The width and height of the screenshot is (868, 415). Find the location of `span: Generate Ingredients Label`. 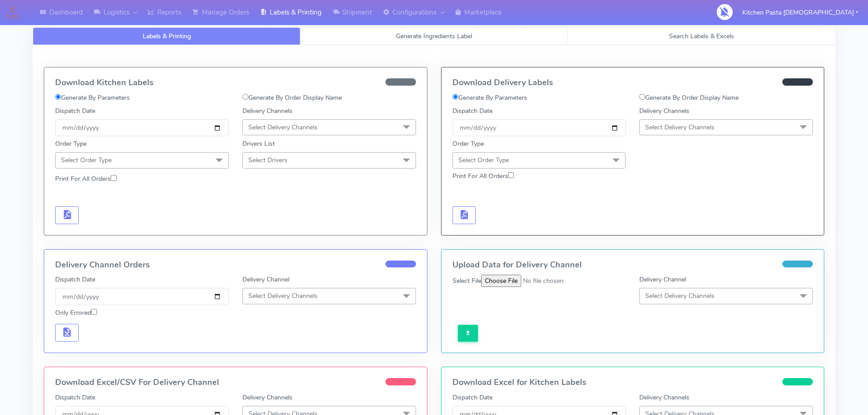

span: Generate Ingredients Label is located at coordinates (434, 36).